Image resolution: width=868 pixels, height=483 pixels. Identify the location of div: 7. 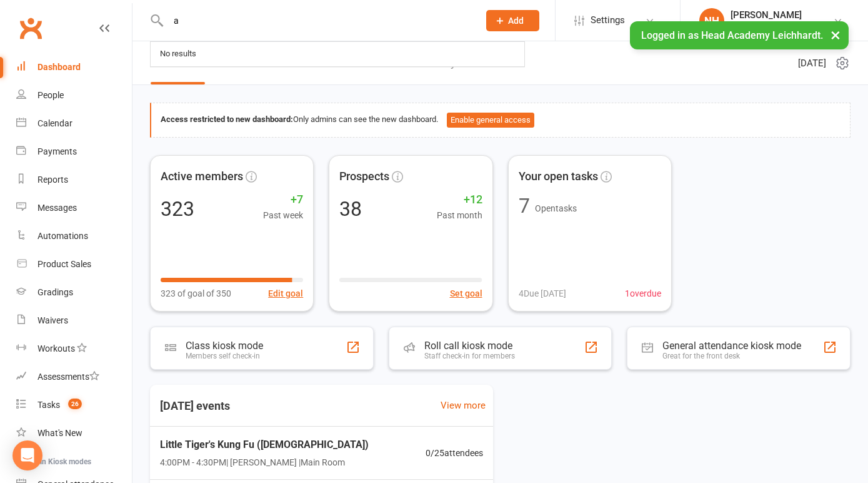
(524, 206).